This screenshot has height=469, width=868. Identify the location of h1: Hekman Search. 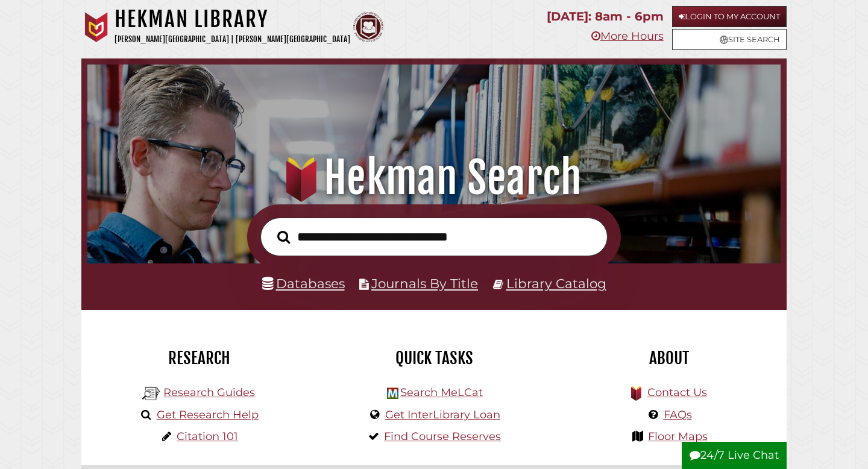
(434, 178).